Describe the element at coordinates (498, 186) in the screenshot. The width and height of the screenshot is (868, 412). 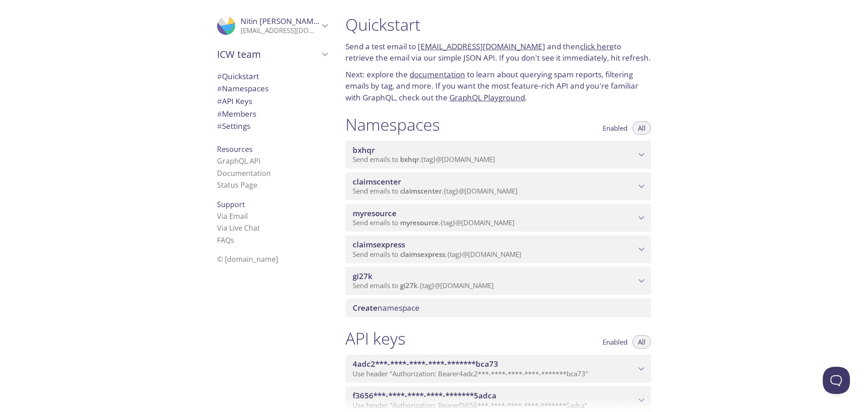
I see `div: claimscenter namespace` at that location.